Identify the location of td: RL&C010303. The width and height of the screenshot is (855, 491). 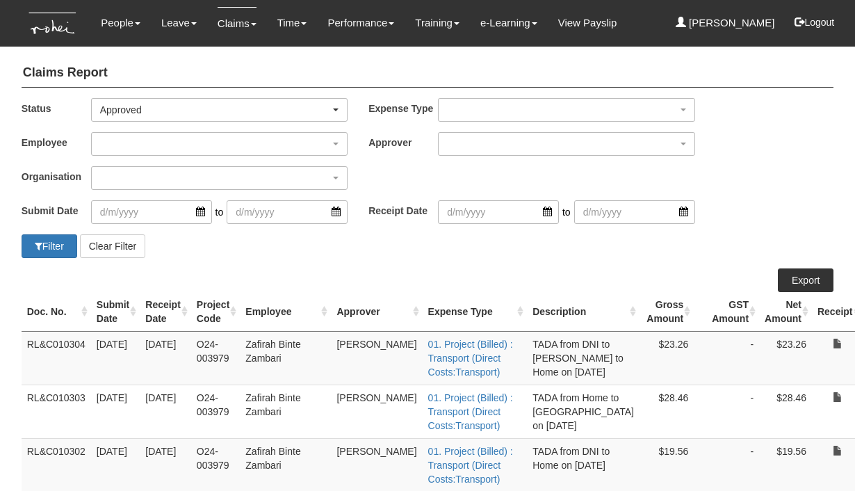
(56, 411).